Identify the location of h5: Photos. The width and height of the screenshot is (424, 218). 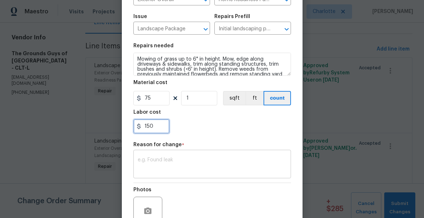
(143, 190).